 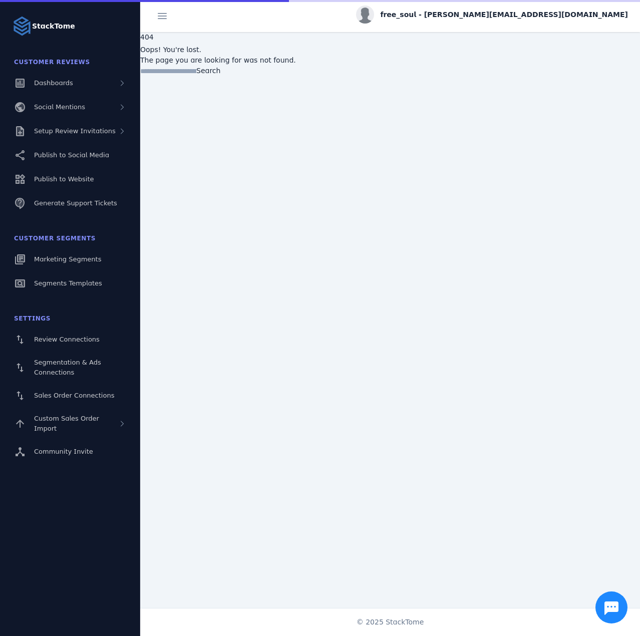 I want to click on img: profile.jpg, so click(x=365, y=15).